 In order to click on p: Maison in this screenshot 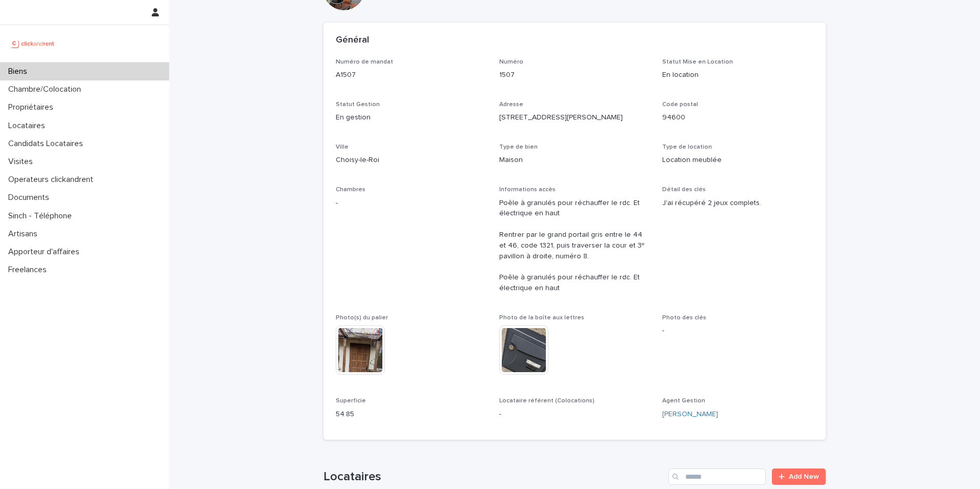, I will do `click(575, 160)`.